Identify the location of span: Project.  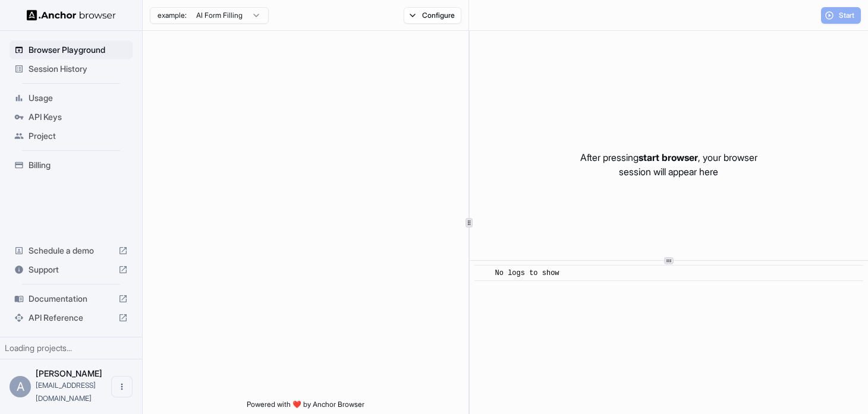
(78, 136).